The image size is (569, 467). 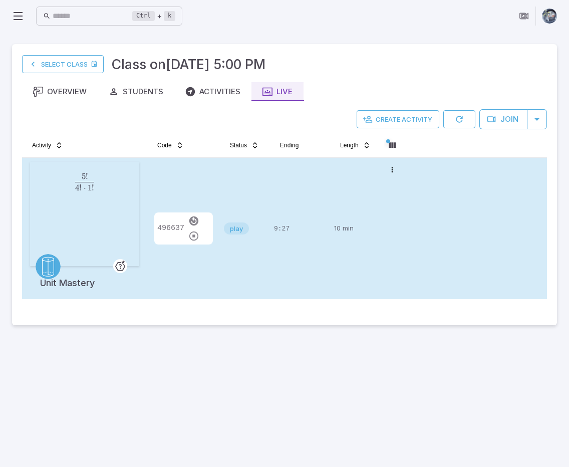 What do you see at coordinates (213, 92) in the screenshot?
I see `div: Activities` at bounding box center [213, 92].